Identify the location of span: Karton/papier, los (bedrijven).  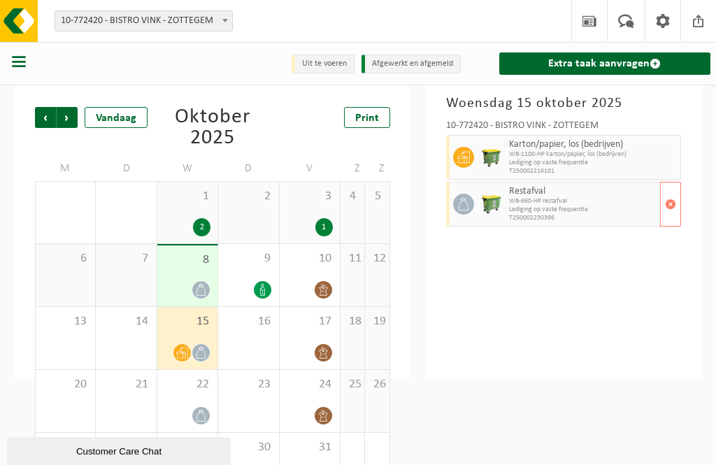
(593, 145).